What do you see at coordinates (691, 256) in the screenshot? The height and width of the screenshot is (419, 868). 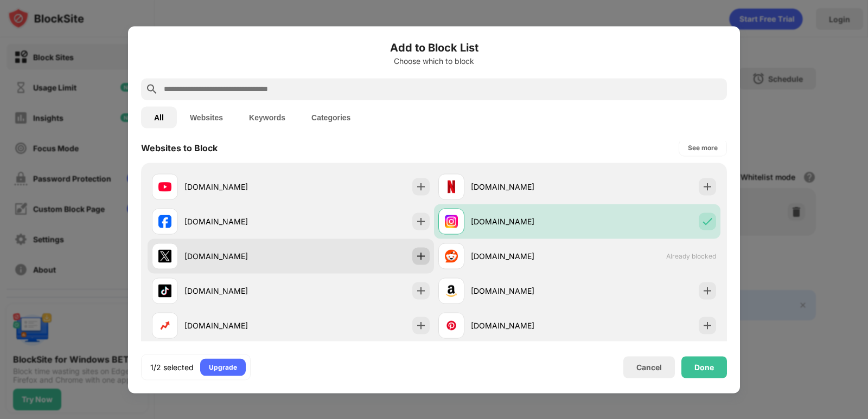 I see `span: Already blocked` at bounding box center [691, 256].